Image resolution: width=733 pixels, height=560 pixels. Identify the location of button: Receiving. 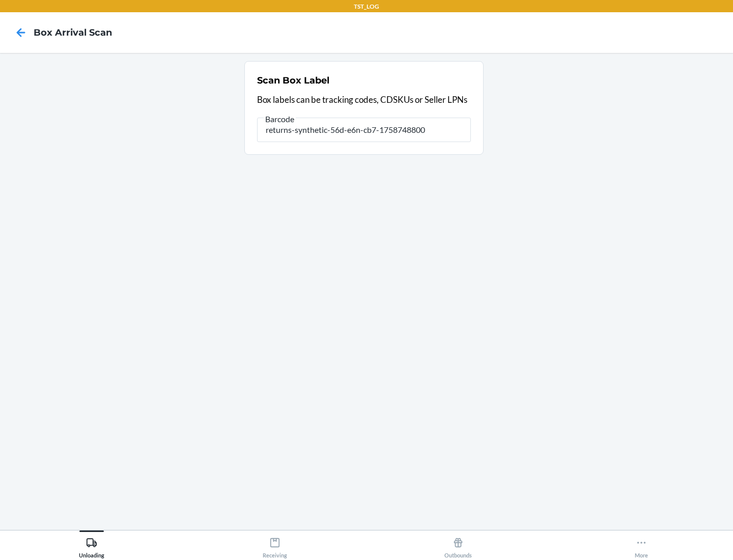
(275, 544).